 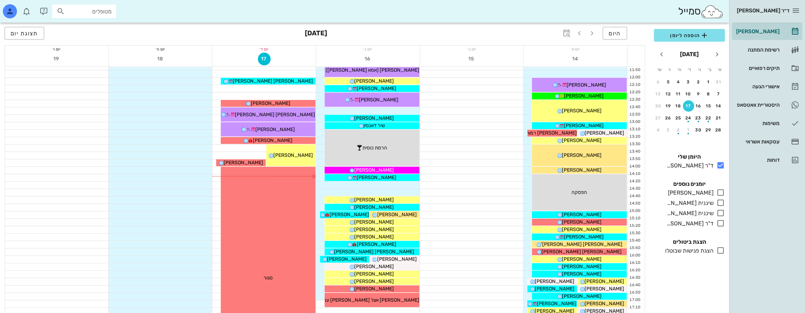 What do you see at coordinates (615, 33) in the screenshot?
I see `span: היום` at bounding box center [615, 33].